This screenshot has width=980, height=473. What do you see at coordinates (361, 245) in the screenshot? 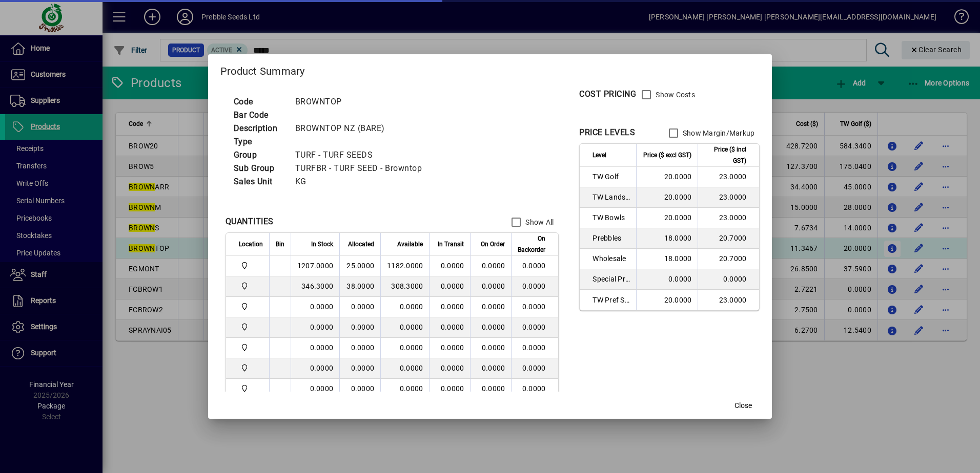
I see `span: Allocated` at bounding box center [361, 245].